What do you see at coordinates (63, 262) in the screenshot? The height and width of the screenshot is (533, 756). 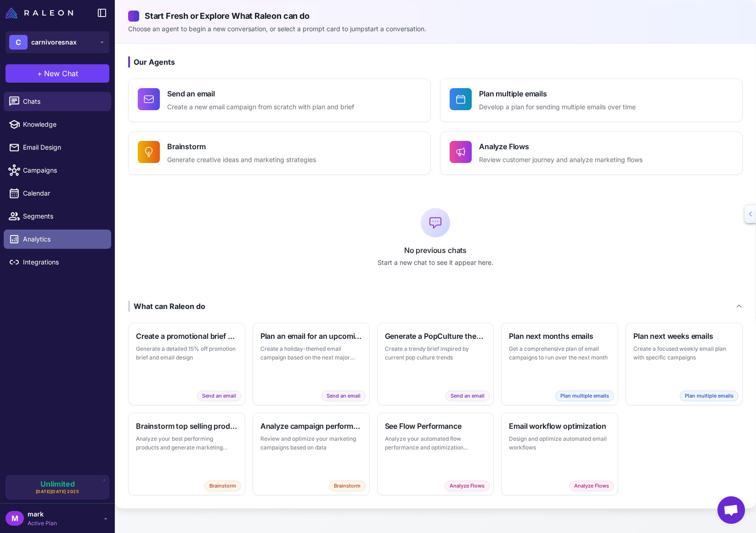 I see `span: Integrations` at bounding box center [63, 262].